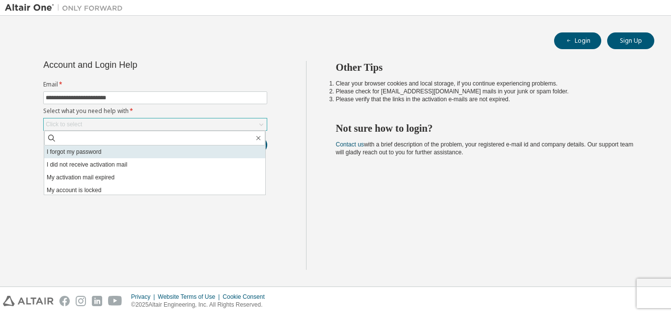  I want to click on li: Please verify that the links in the activation e-mails are not expired., so click(487, 99).